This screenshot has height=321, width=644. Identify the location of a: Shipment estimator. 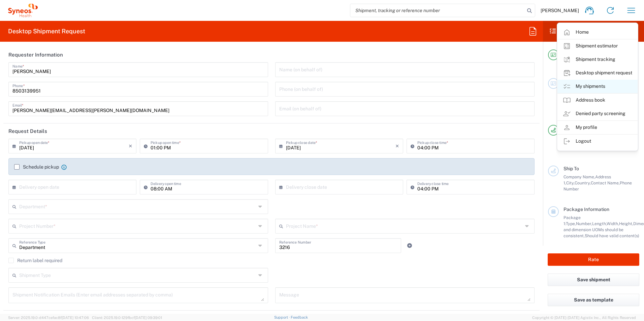
(598, 46).